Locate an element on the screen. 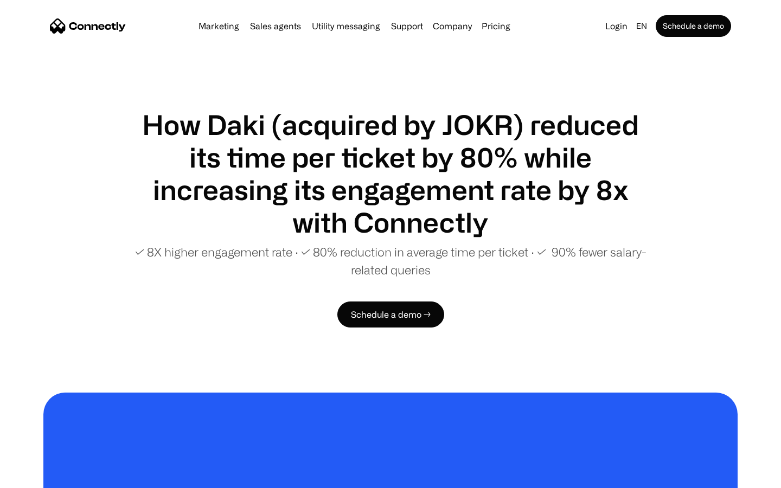  a: Login is located at coordinates (616, 26).